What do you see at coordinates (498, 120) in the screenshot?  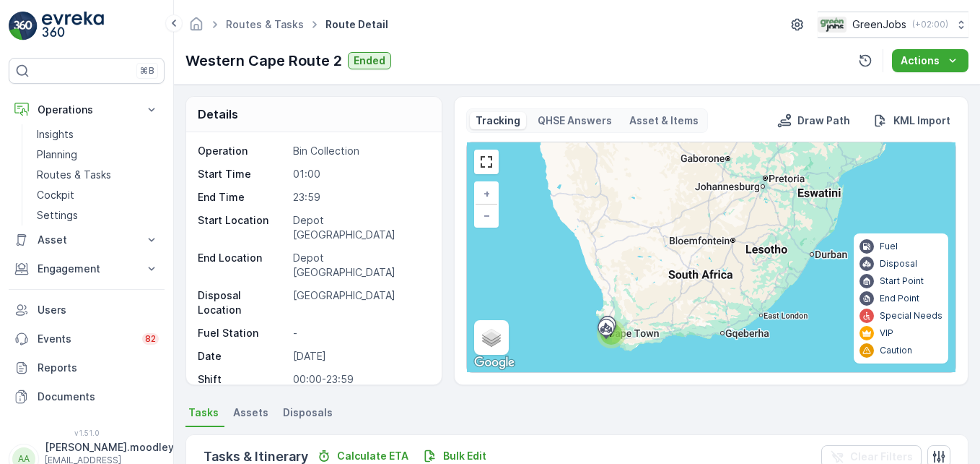 I see `p: Tracking` at bounding box center [498, 120].